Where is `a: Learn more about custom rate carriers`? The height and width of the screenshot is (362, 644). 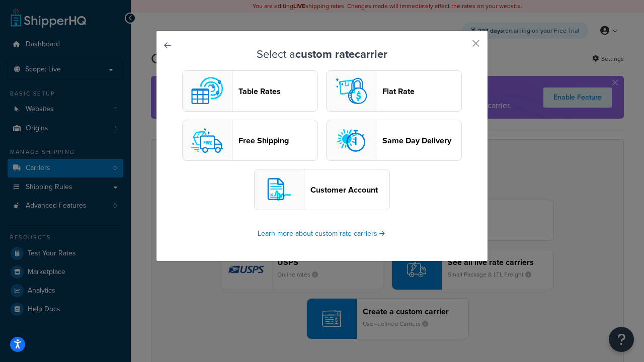
a: Learn more about custom rate carriers is located at coordinates (322, 233).